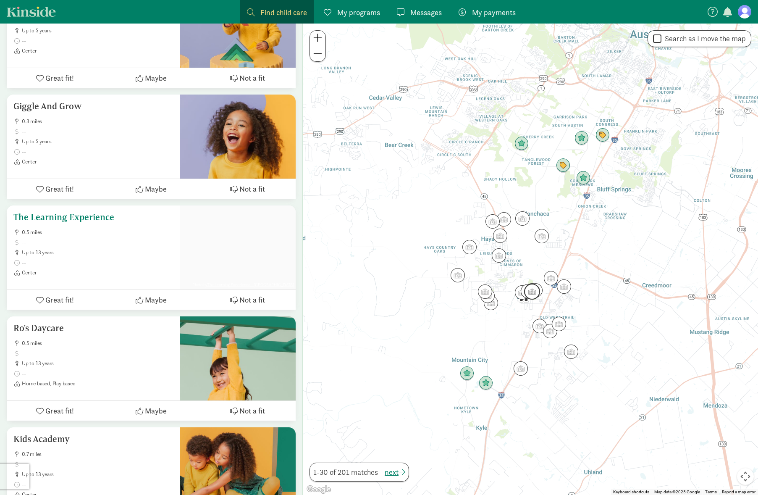 The image size is (758, 495). I want to click on span: Messages, so click(426, 12).